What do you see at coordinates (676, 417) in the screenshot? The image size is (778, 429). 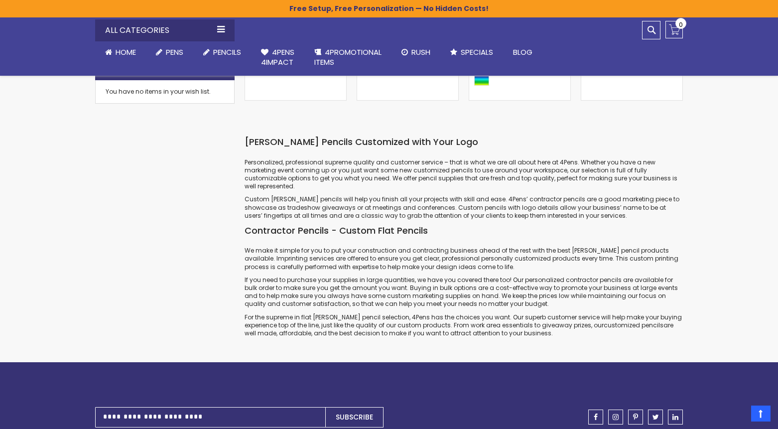 I see `span: linkedin` at bounding box center [676, 417].